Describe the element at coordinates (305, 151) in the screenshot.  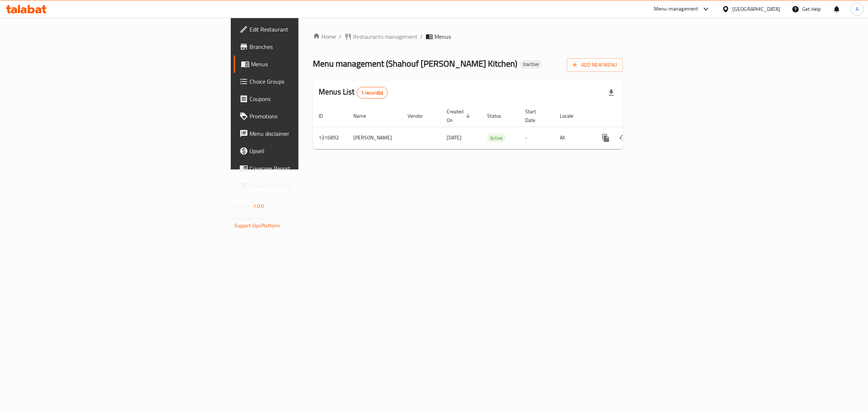
I see `a: Upsell` at that location.